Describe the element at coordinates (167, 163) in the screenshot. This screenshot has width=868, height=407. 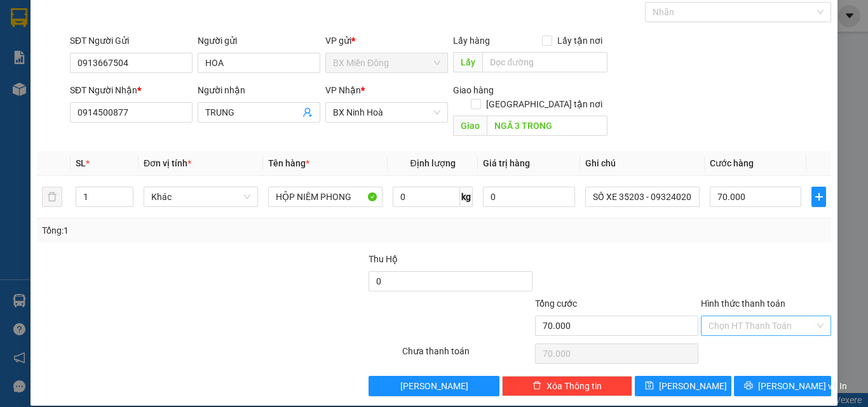
I see `span: Đơn vị tính` at that location.